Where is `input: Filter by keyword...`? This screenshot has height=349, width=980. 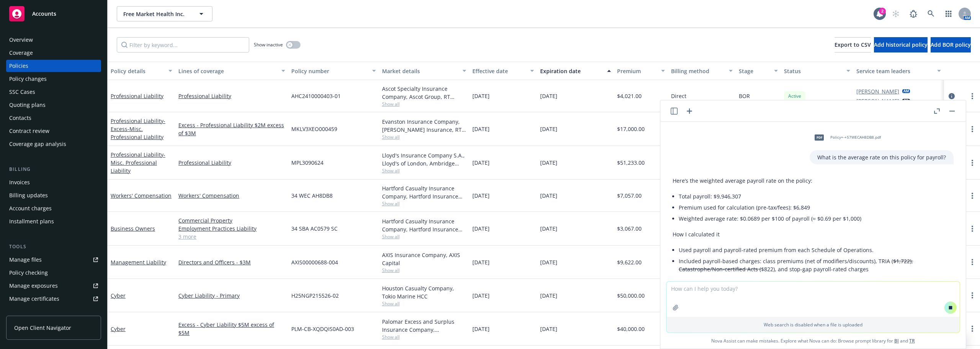 input: Filter by keyword... is located at coordinates (183, 44).